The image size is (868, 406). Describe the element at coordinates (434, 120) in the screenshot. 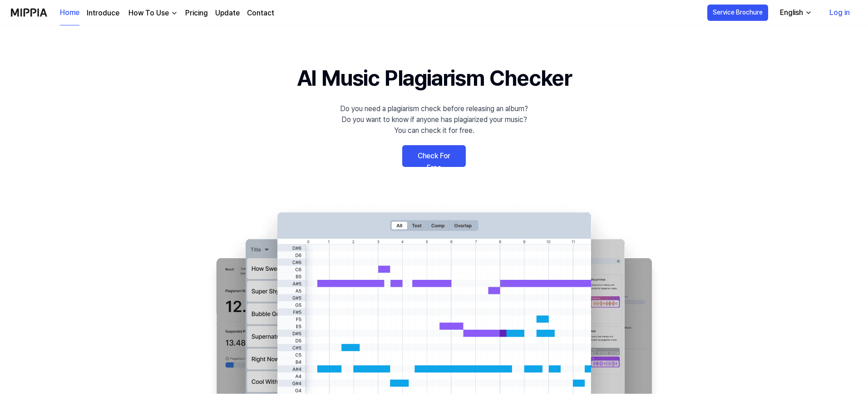

I see `div: Do you need a plagiarism check before releasing an album? Do you want to know if anyone has plagi...` at that location.